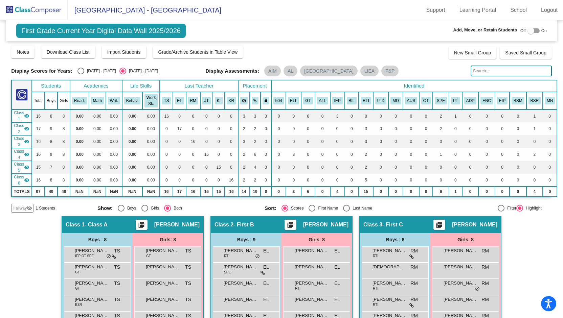 This screenshot has height=318, width=563. What do you see at coordinates (279, 101) in the screenshot?
I see `button: 504` at bounding box center [279, 101].